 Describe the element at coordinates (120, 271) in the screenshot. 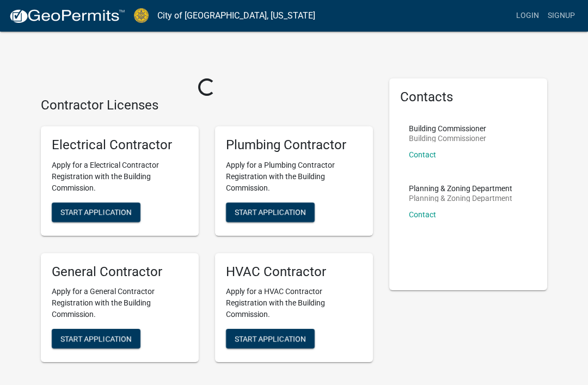

I see `h5: General Contractor` at that location.